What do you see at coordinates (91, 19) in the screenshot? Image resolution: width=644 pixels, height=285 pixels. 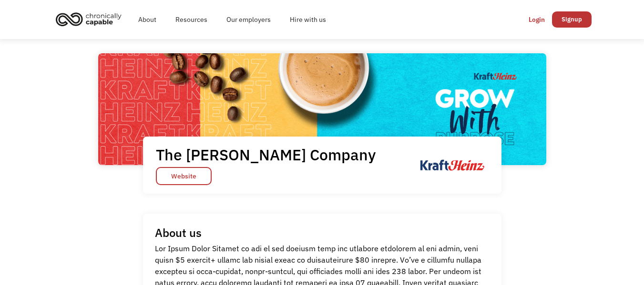 I see `a: home` at bounding box center [91, 19].